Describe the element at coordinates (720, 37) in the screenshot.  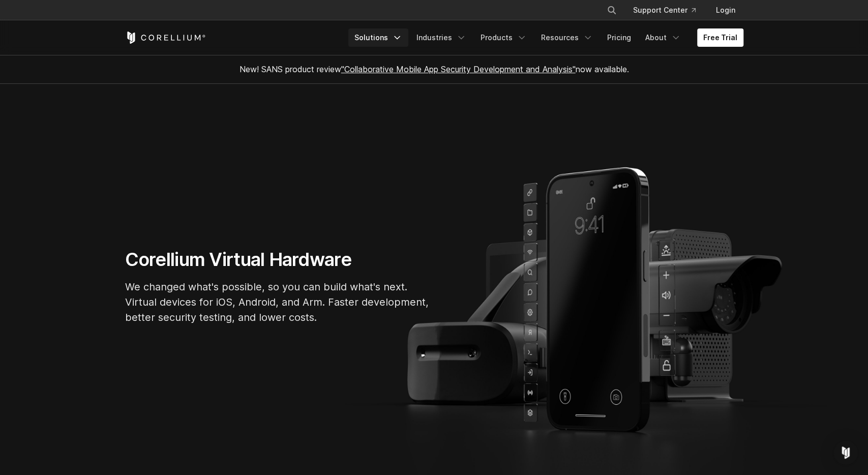
I see `a: Free Trial` at that location.